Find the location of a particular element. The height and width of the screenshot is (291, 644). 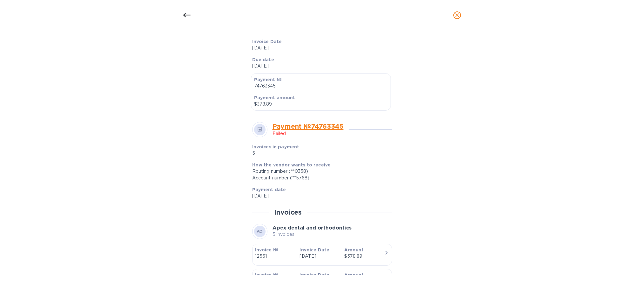

div: Routing number (**0358) is located at coordinates (319, 171).